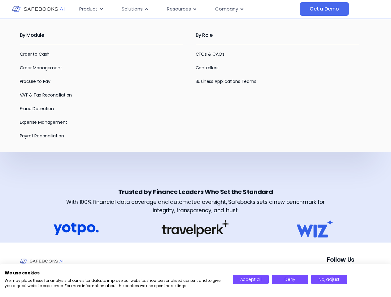  Describe the element at coordinates (35, 54) in the screenshot. I see `a: Order to Cash` at that location.